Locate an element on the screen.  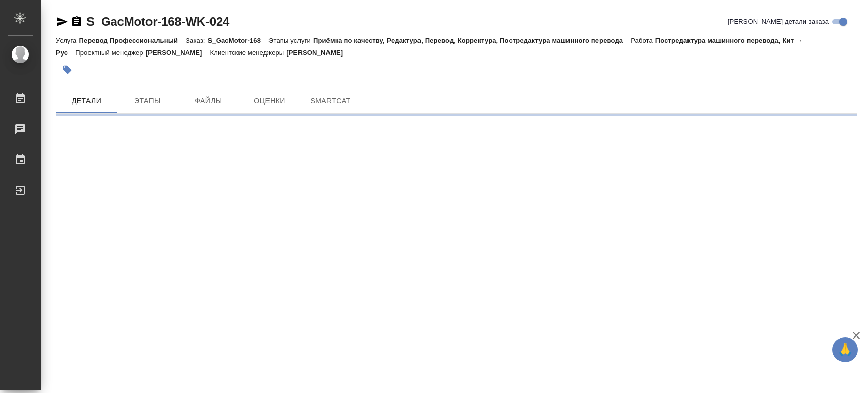
p: Работа is located at coordinates (643, 40).